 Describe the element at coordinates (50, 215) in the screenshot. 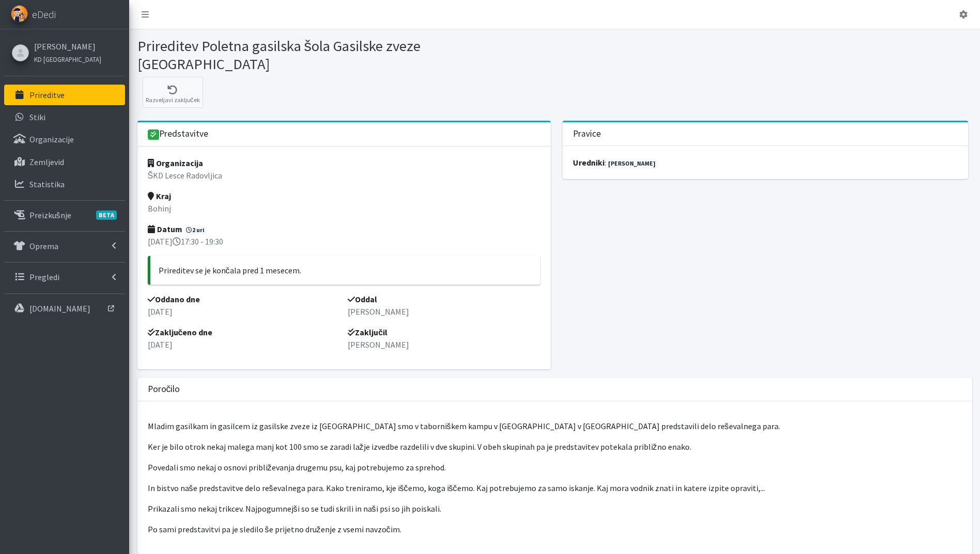

I see `p: Preizkušnje` at that location.